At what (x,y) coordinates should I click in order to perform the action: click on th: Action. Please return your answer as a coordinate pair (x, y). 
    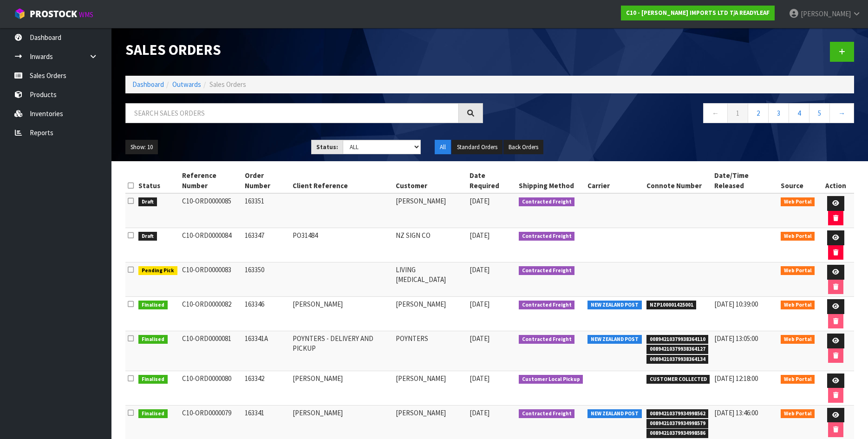
    Looking at the image, I should click on (836, 181).